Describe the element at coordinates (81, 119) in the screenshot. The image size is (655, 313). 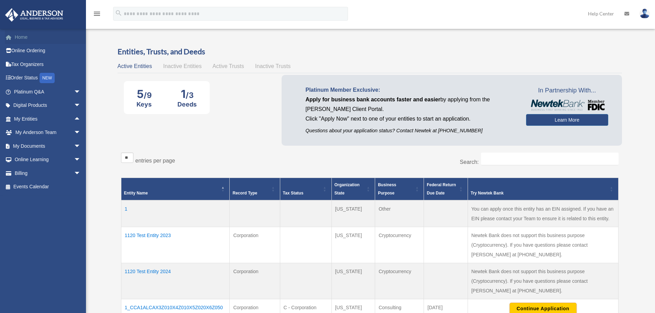
I see `span: arrow_drop_up` at that location.